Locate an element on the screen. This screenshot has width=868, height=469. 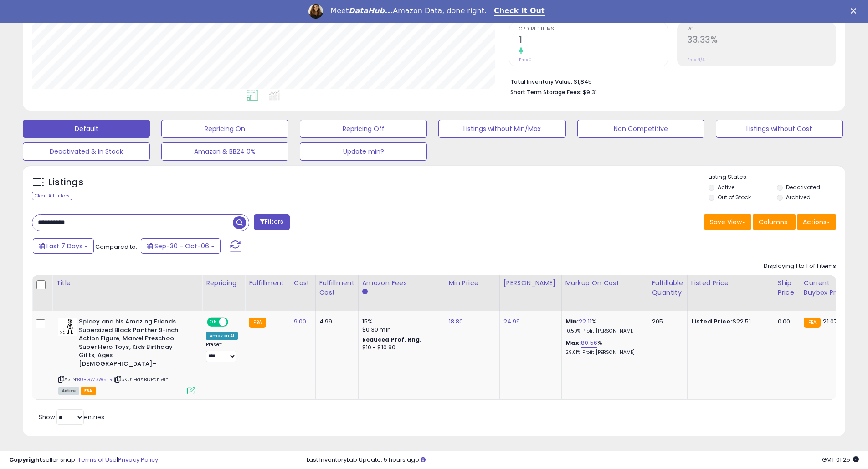
button: Update min? is located at coordinates (363, 151).